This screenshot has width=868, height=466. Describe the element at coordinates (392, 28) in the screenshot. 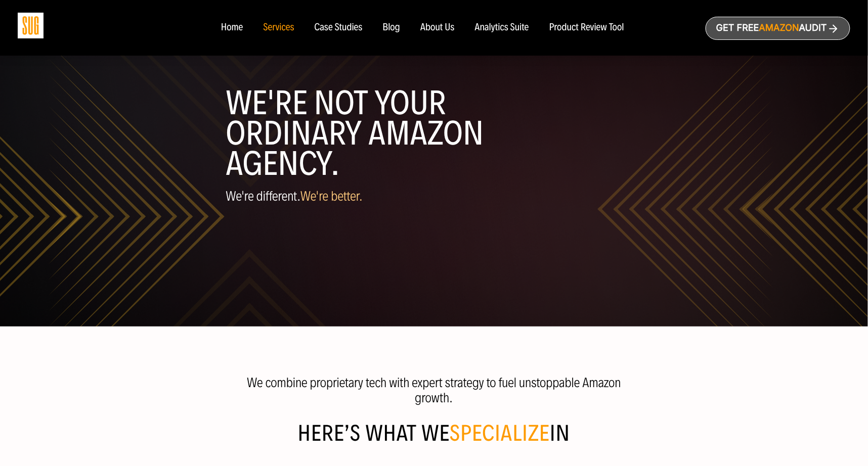

I see `div: Blog` at that location.